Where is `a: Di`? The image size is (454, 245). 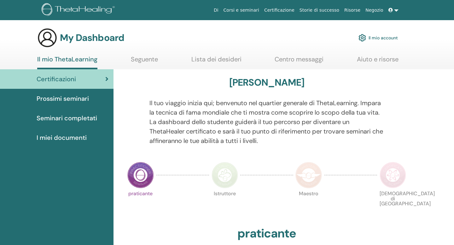 a: Di is located at coordinates (216, 10).